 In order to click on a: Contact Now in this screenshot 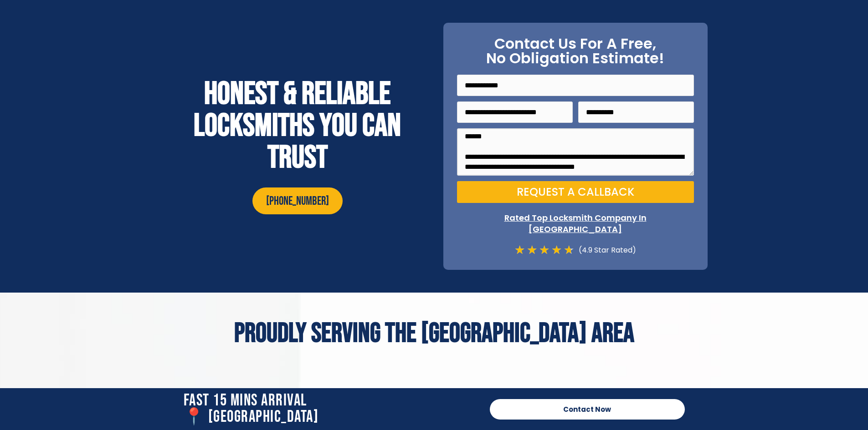, I will do `click(587, 409)`.